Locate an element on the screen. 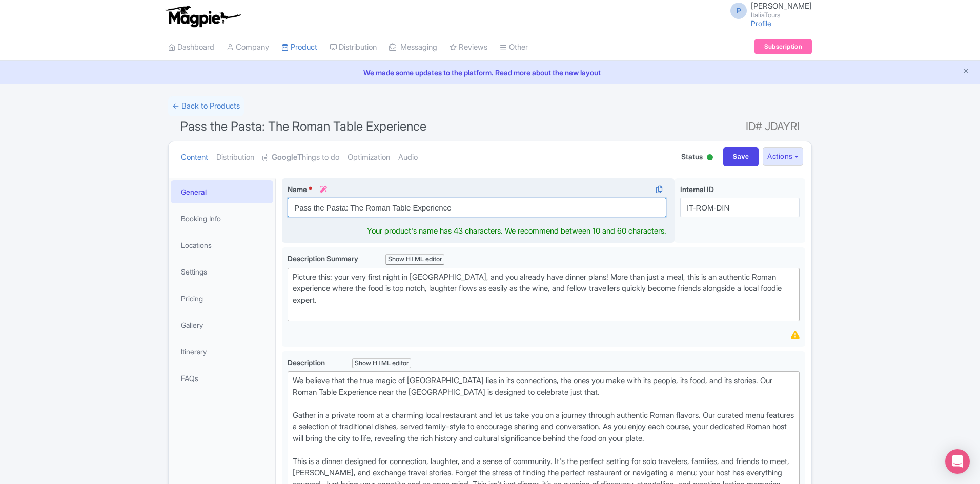  a: Gallery is located at coordinates (222, 325).